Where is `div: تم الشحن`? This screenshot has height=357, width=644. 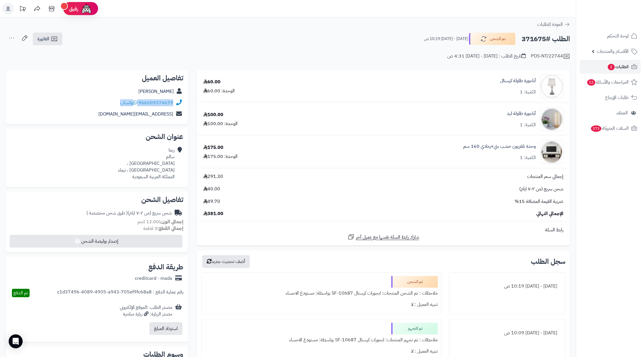
div: تم الشحن is located at coordinates (415, 282).